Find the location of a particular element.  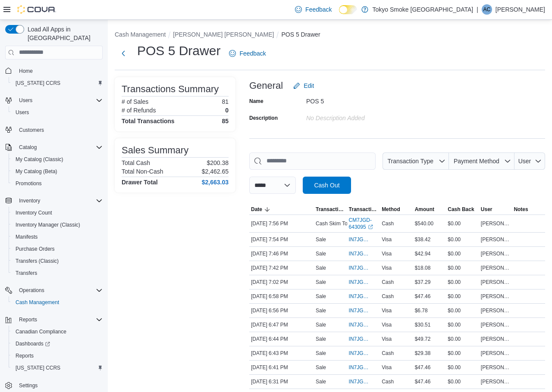

button: Edit is located at coordinates (304, 86).